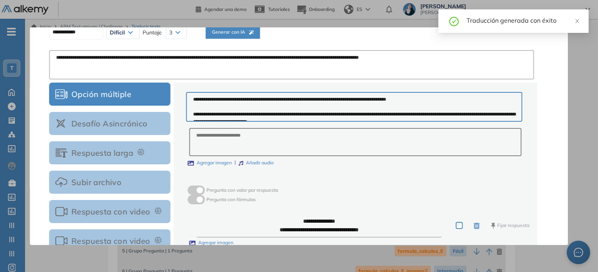  Describe the element at coordinates (578, 21) in the screenshot. I see `span: close` at that location.